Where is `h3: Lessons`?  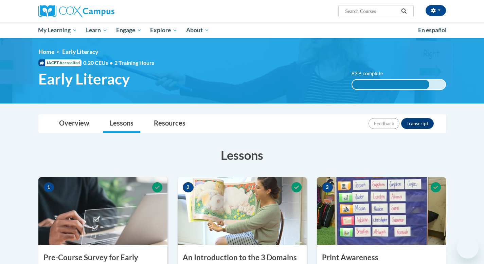
h3: Lessons is located at coordinates (242, 155).